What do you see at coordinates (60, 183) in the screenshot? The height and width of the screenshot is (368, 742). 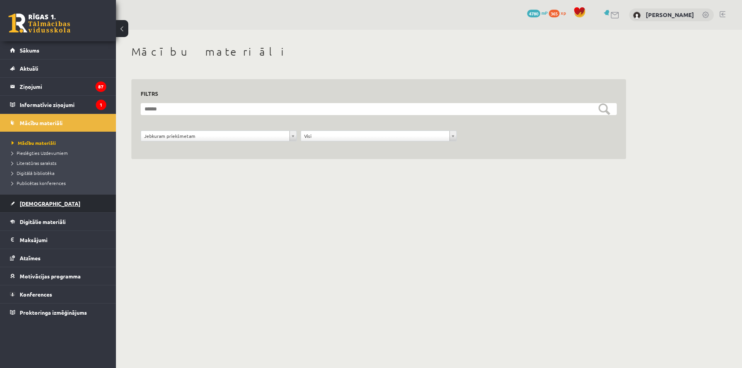 I see `a: Publicētas konferences` at bounding box center [60, 183].